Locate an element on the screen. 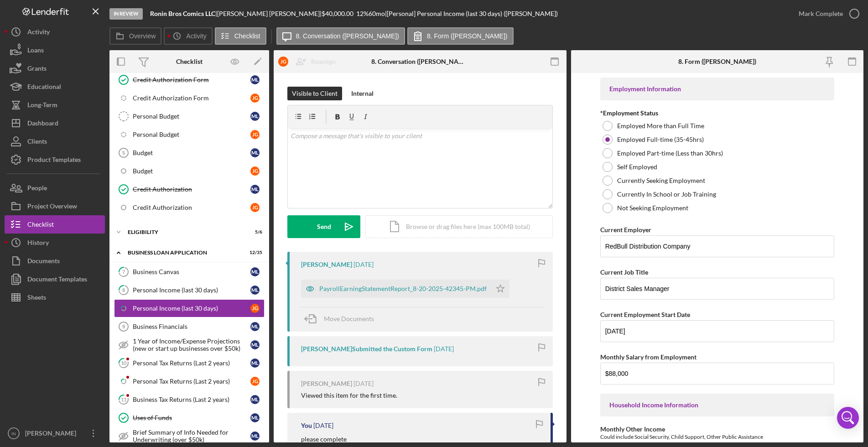 The image size is (868, 447). tspan: 7 is located at coordinates (124, 272).